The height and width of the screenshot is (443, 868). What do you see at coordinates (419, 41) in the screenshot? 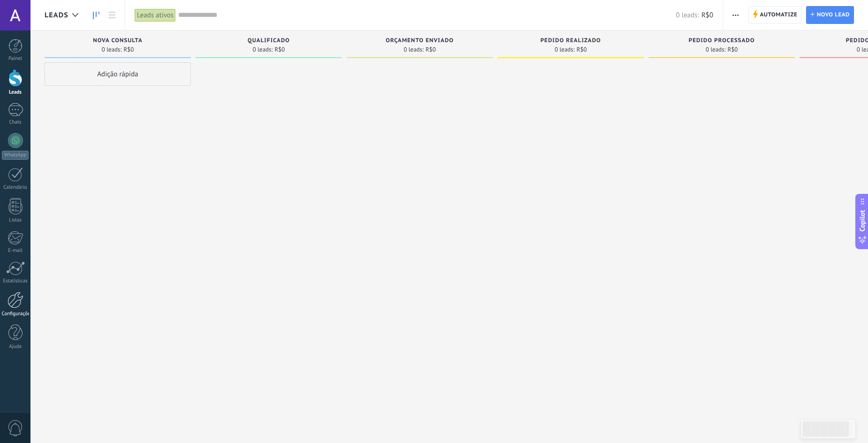
I see `span: Orçamento enviado` at bounding box center [419, 41].